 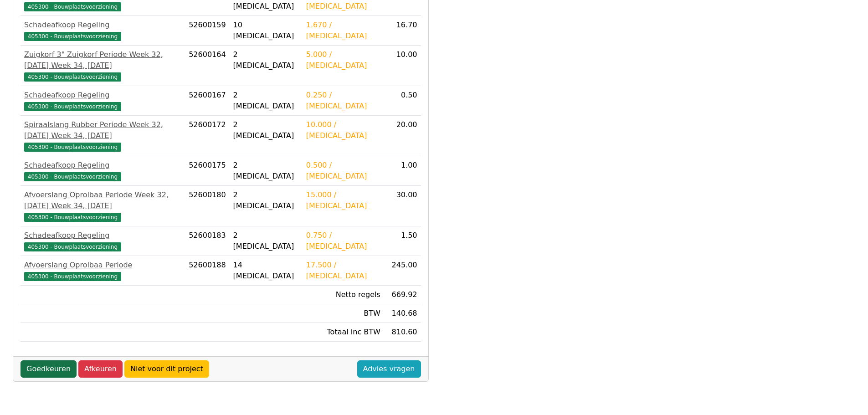 I want to click on a: Afkeuren, so click(x=100, y=369).